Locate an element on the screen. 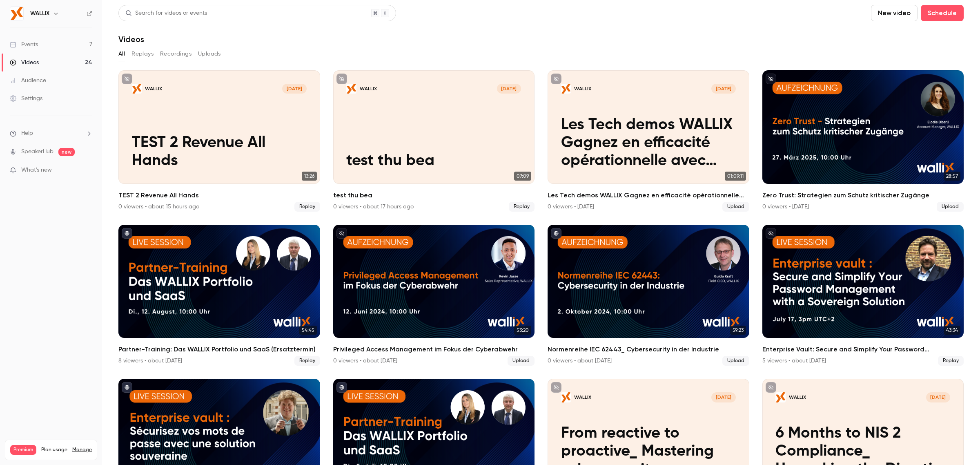  span: 13:26 is located at coordinates (309, 176).